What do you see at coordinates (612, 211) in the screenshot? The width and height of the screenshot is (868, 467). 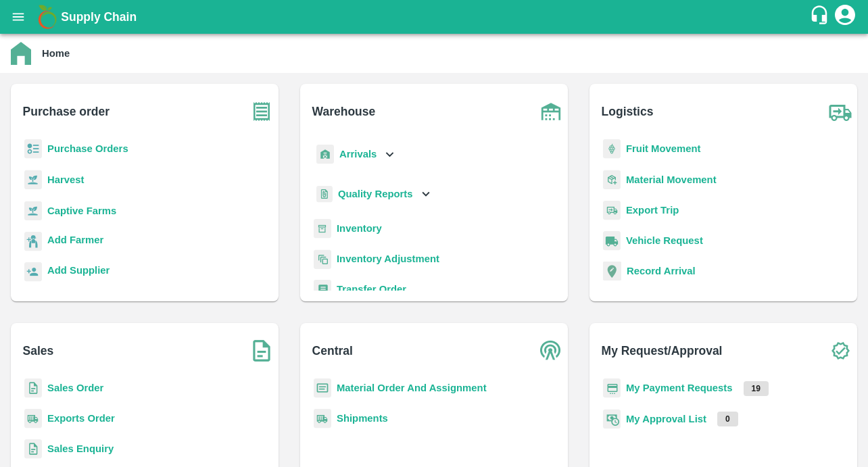 I see `img: delivery` at bounding box center [612, 211].